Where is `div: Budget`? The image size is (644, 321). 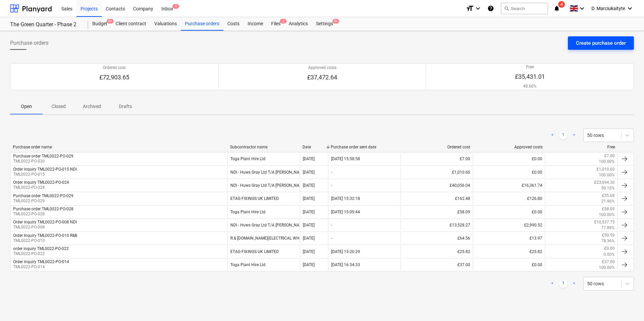 div: Budget is located at coordinates (100, 24).